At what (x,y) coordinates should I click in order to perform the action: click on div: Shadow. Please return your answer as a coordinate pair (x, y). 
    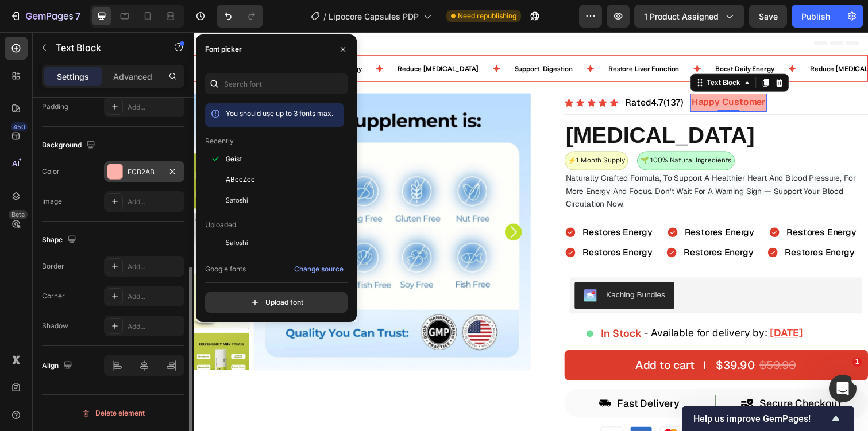
    Looking at the image, I should click on (55, 326).